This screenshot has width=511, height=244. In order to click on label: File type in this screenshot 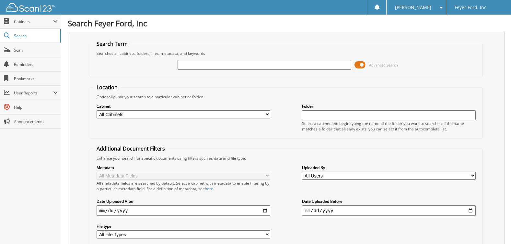, I will do `click(183, 226)`.